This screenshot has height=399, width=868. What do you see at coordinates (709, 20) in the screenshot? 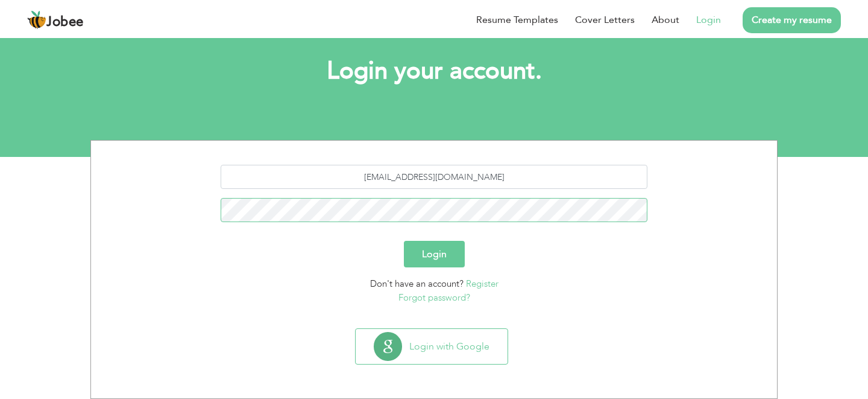
I see `a: Login` at bounding box center [709, 20].